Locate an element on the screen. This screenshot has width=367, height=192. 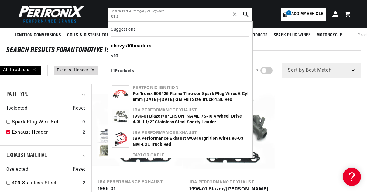
span: Exhaust Material is located at coordinates (26, 155).